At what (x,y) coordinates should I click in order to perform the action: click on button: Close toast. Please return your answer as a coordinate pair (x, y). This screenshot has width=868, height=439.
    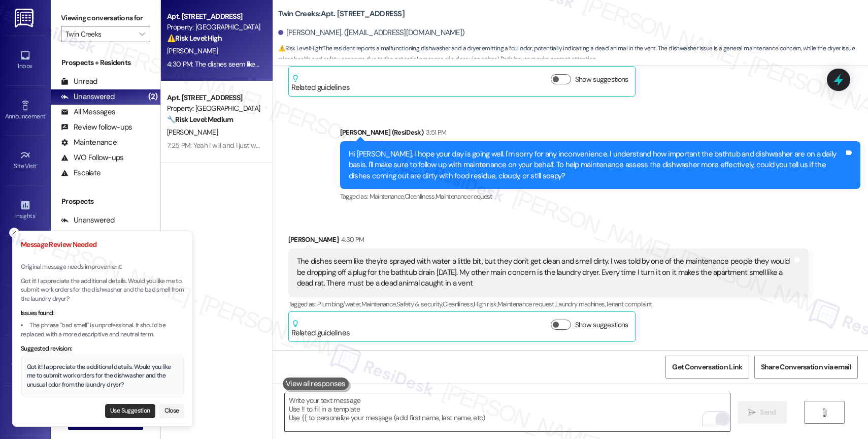
    Looking at the image, I should click on (14, 233).